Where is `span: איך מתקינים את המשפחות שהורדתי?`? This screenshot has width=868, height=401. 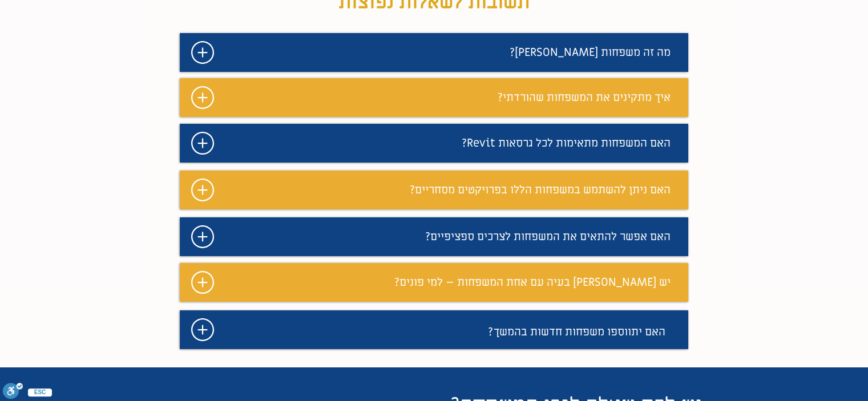 span: איך מתקינים את המשפחות שהורדתי? is located at coordinates (583, 98).